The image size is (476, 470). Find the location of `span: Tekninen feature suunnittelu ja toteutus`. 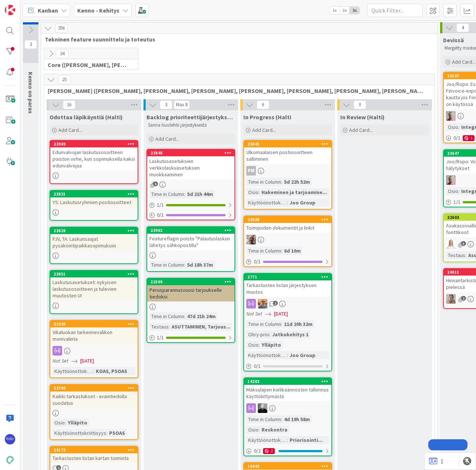

span: Tekninen feature suunnittelu ja toteutus is located at coordinates (236, 40).